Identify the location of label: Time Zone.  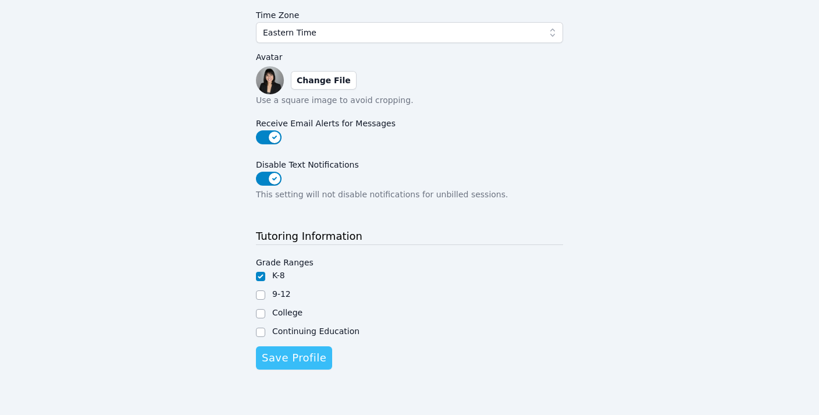
(410, 13).